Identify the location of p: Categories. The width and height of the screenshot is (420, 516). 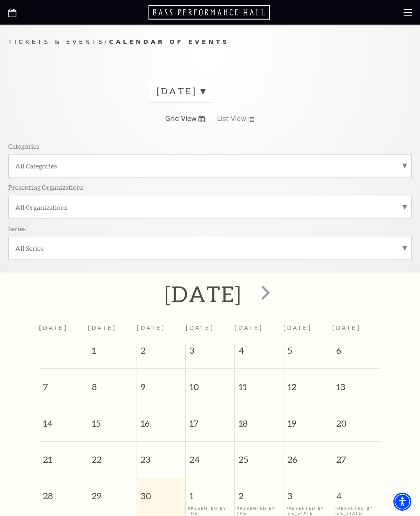
(24, 146).